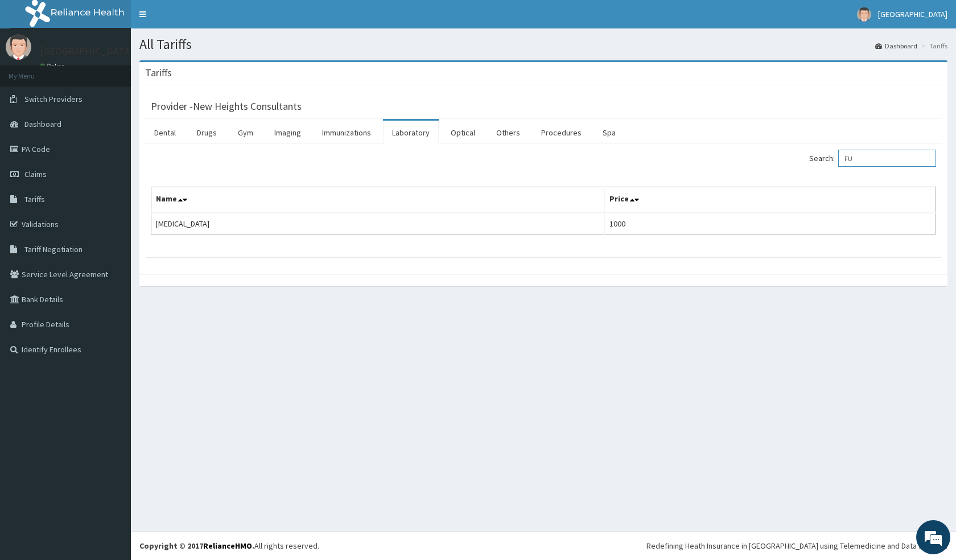 Image resolution: width=956 pixels, height=560 pixels. What do you see at coordinates (42, 124) in the screenshot?
I see `span: Dashboard` at bounding box center [42, 124].